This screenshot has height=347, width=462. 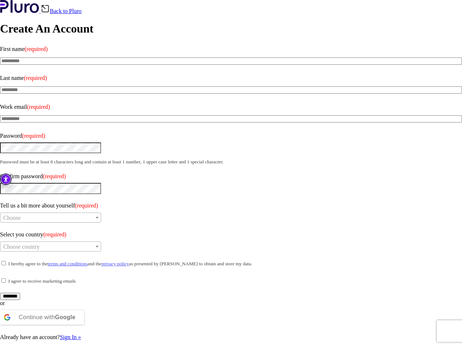 I want to click on small: I agree to receive marketing emails, so click(x=42, y=281).